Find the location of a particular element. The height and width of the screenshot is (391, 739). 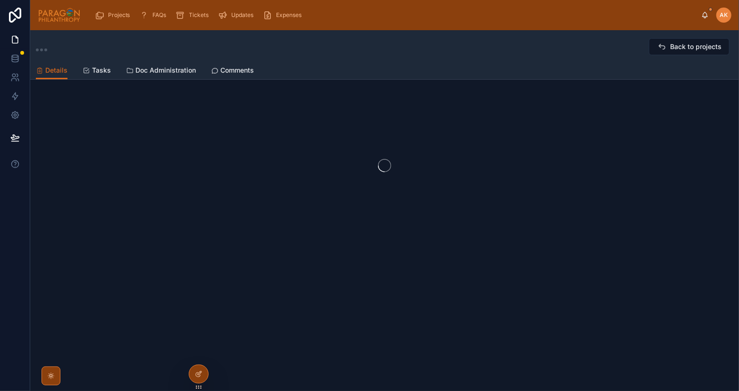

a: Doc Administration is located at coordinates (161, 71).